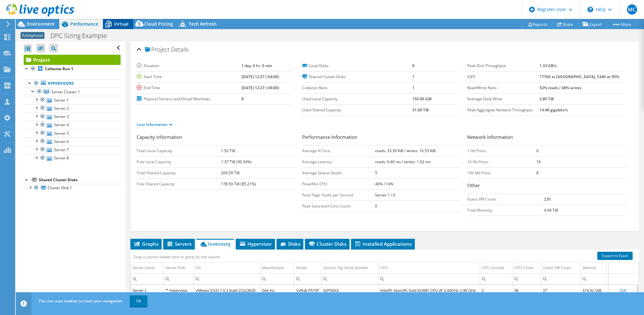 This screenshot has width=644, height=315. What do you see at coordinates (79, 180) in the screenshot?
I see `div: Shared Cluster Disks` at bounding box center [79, 180].